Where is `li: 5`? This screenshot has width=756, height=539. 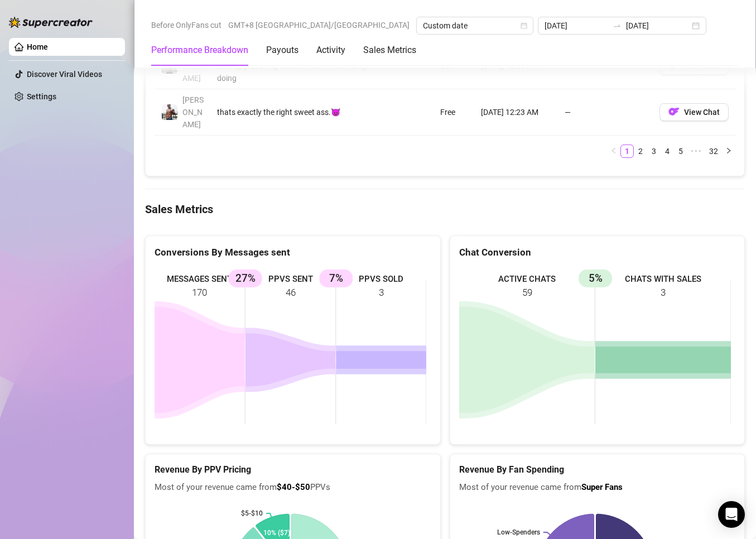
li: 5 is located at coordinates (680, 151).